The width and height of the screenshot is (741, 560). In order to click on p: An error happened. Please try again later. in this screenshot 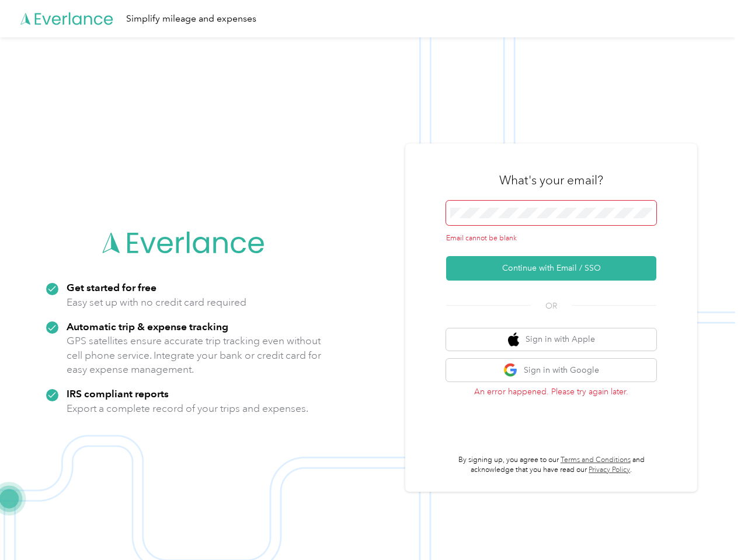, I will do `click(551, 392)`.